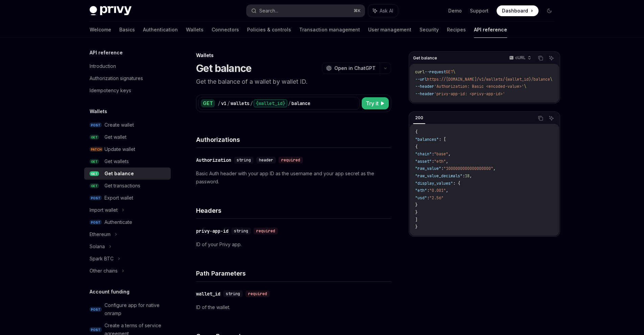  What do you see at coordinates (456, 30) in the screenshot?
I see `a: Recipes` at bounding box center [456, 30].